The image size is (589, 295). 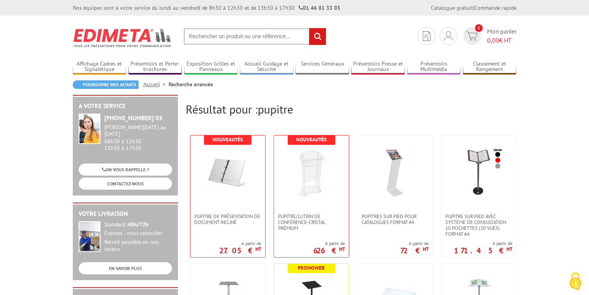 What do you see at coordinates (267, 67) in the screenshot?
I see `a: Accueil Guidage et Sécurité` at bounding box center [267, 67].